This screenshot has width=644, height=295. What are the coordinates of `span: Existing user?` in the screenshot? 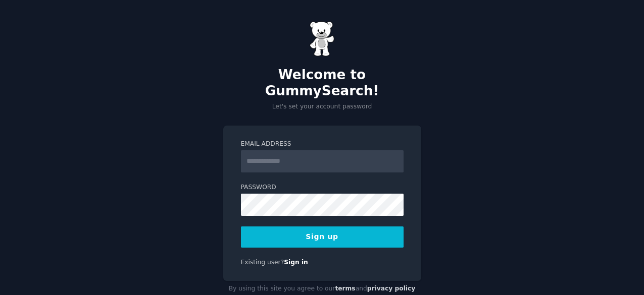 It's located at (263, 263).